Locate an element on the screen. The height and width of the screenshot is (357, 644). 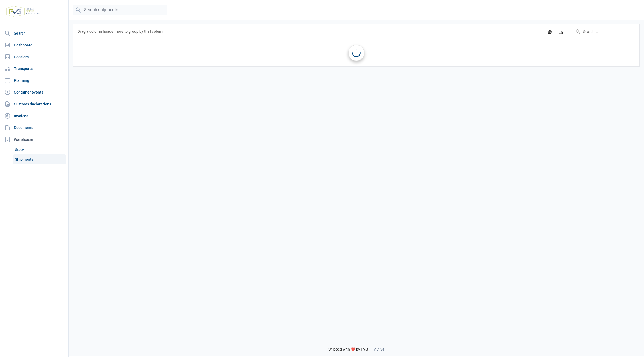
span: Shipped with ❤️ by FVG is located at coordinates (348, 349).